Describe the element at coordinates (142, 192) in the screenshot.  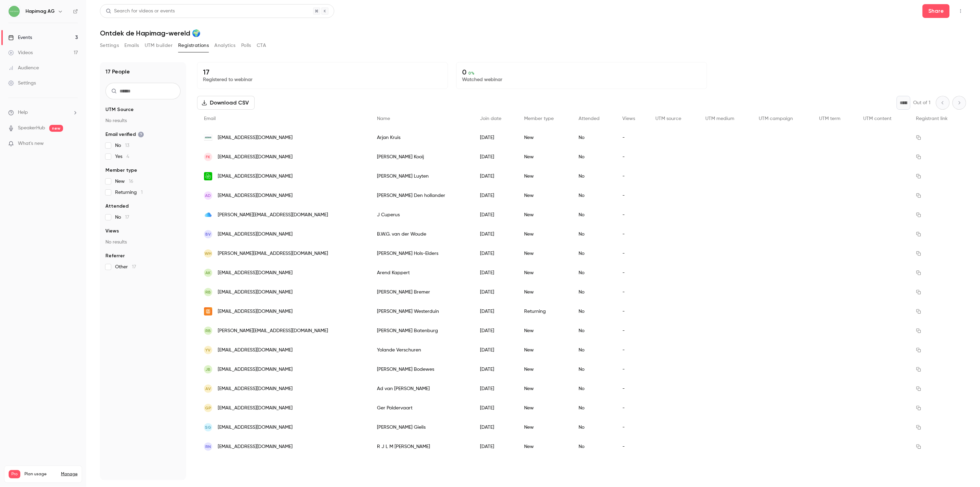
I see `span: 1` at that location.